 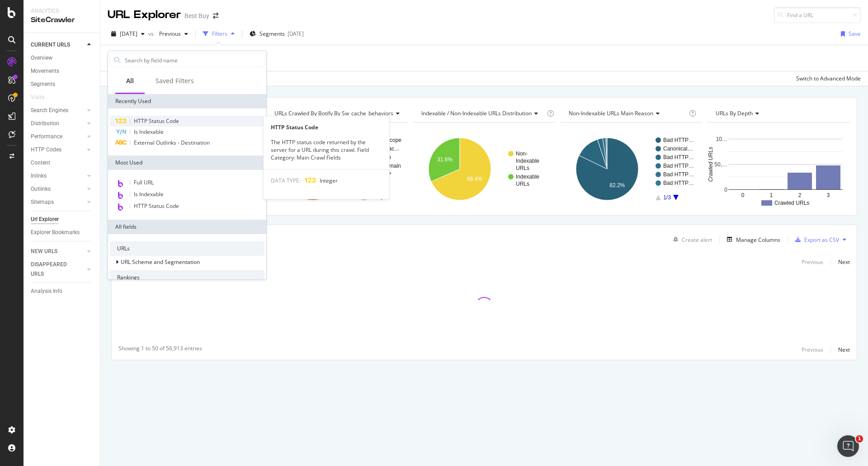 I want to click on a: Inlinks, so click(x=58, y=176).